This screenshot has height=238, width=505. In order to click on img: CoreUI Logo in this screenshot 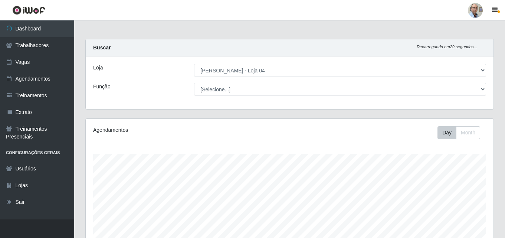, I will do `click(29, 10)`.